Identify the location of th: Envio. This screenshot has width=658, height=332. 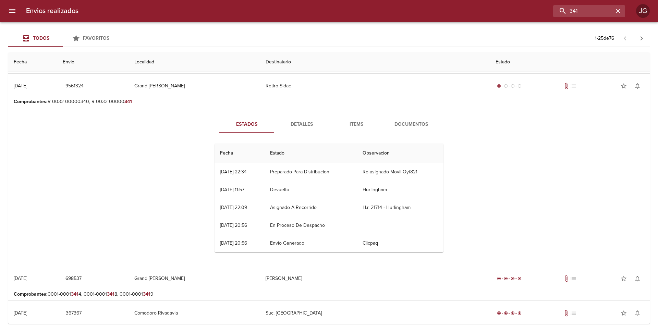
(93, 62).